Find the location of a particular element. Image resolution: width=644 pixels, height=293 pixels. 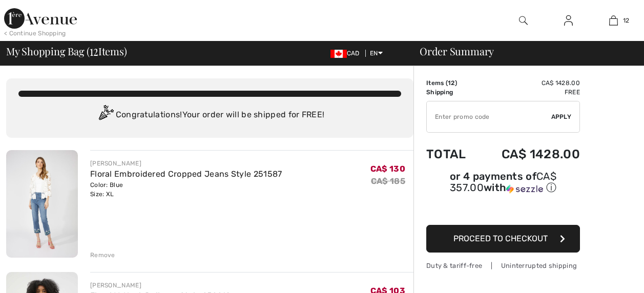

img: Congratulation2.svg is located at coordinates (106, 115).